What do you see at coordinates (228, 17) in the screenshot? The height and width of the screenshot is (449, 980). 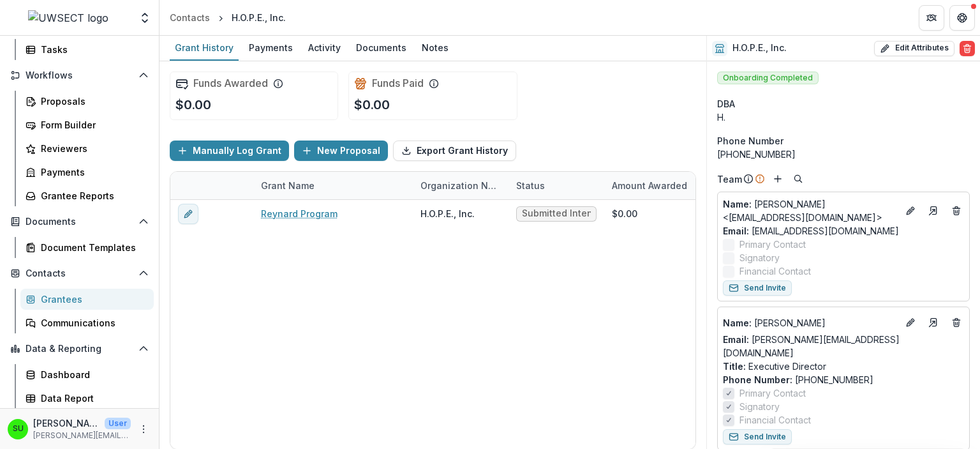 I see `nav: breadcrumb` at bounding box center [228, 17].